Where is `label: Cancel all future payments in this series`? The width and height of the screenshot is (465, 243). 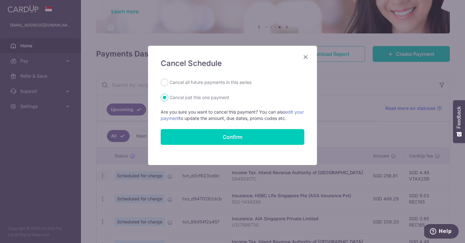 label: Cancel all future payments in this series is located at coordinates (210, 82).